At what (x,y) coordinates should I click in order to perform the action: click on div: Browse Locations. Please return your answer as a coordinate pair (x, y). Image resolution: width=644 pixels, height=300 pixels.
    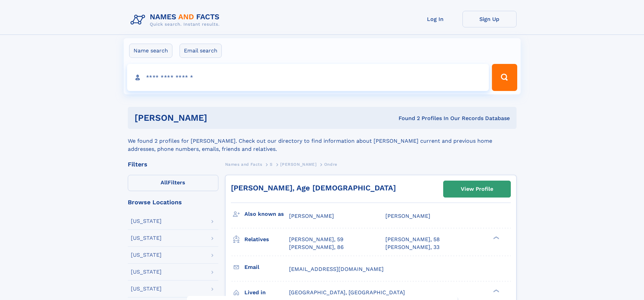
    Looking at the image, I should click on (173, 202).